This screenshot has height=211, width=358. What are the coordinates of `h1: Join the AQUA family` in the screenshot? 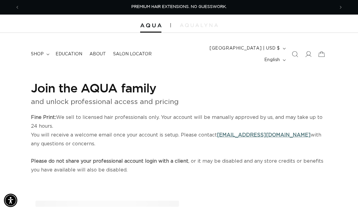 It's located at (179, 88).